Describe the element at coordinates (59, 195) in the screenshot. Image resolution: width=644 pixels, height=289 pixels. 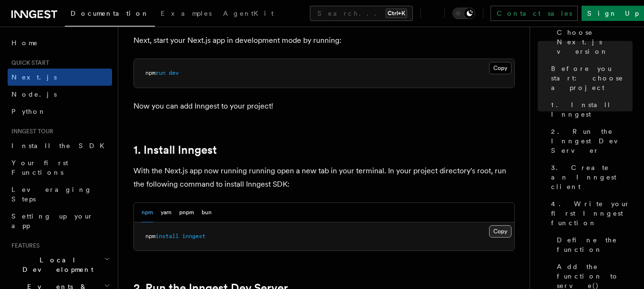
I see `a: Leveraging Steps` at that location.